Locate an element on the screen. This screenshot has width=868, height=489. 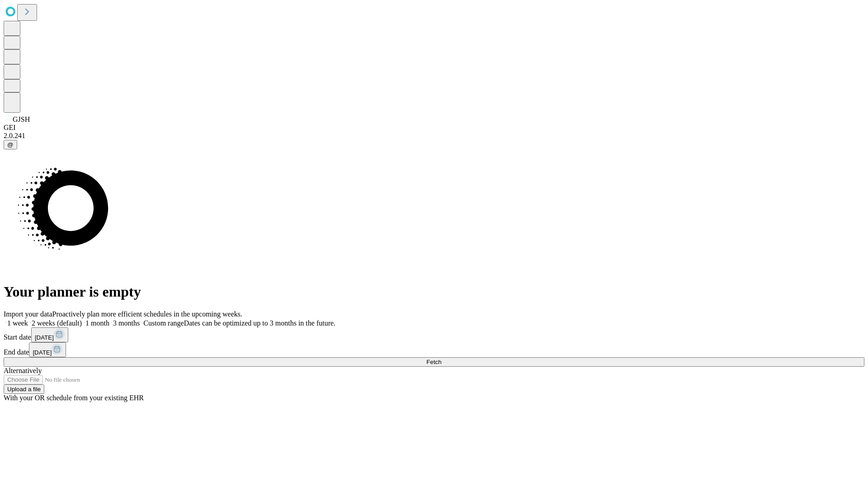
span: Fetch is located at coordinates (434, 362).